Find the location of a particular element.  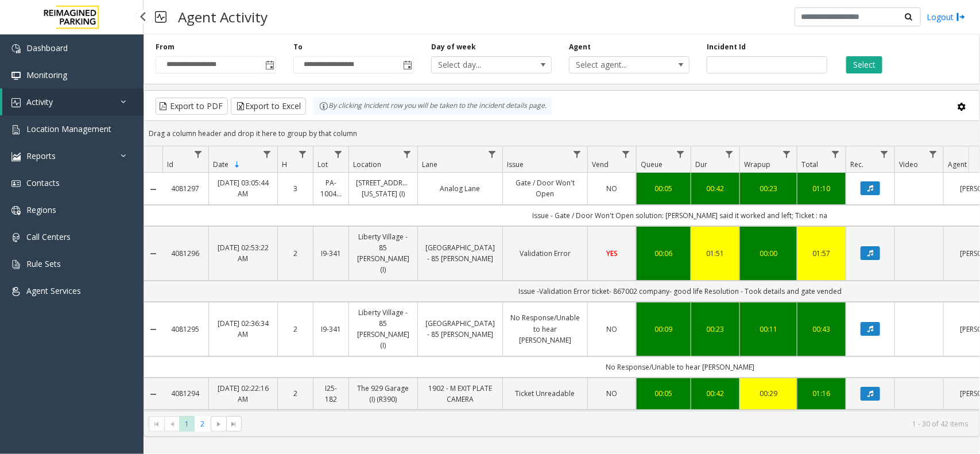

div: 00:11 is located at coordinates (769, 329).